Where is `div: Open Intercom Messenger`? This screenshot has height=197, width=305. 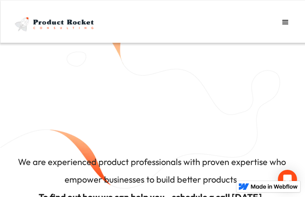
div: Open Intercom Messenger is located at coordinates (288, 179).